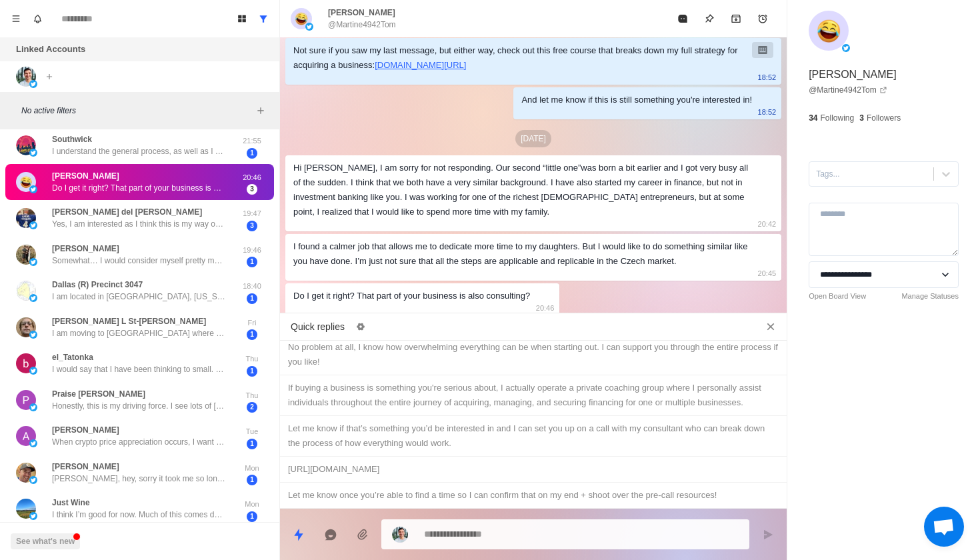 This screenshot has height=560, width=980. Describe the element at coordinates (49, 77) in the screenshot. I see `button: Add account` at that location.